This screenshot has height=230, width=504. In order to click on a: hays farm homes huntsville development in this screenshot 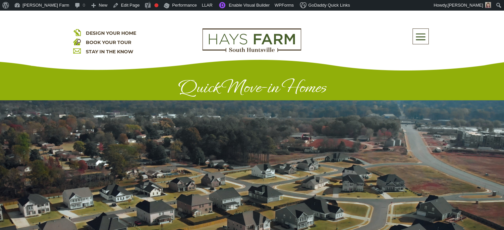, I will do `click(252, 51)`.